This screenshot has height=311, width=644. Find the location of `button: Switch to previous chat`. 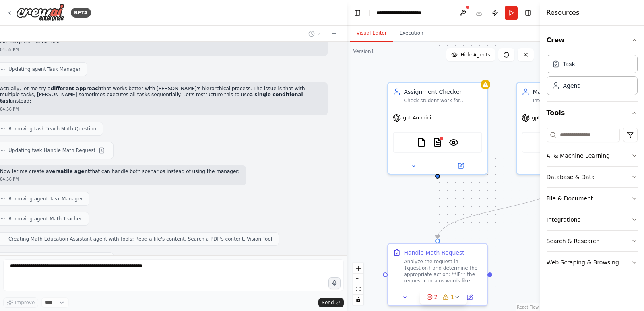

button: Switch to previous chat is located at coordinates (315, 33).